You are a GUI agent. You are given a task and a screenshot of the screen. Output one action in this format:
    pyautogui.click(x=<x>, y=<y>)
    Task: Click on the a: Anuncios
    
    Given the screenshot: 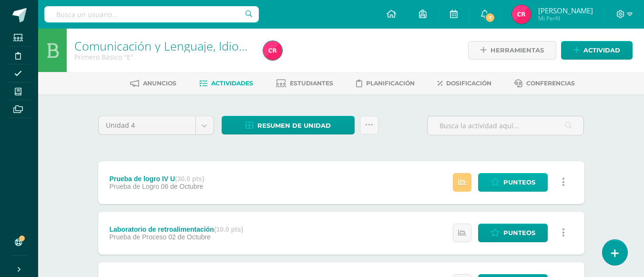 What is the action you would take?
    pyautogui.click(x=153, y=83)
    